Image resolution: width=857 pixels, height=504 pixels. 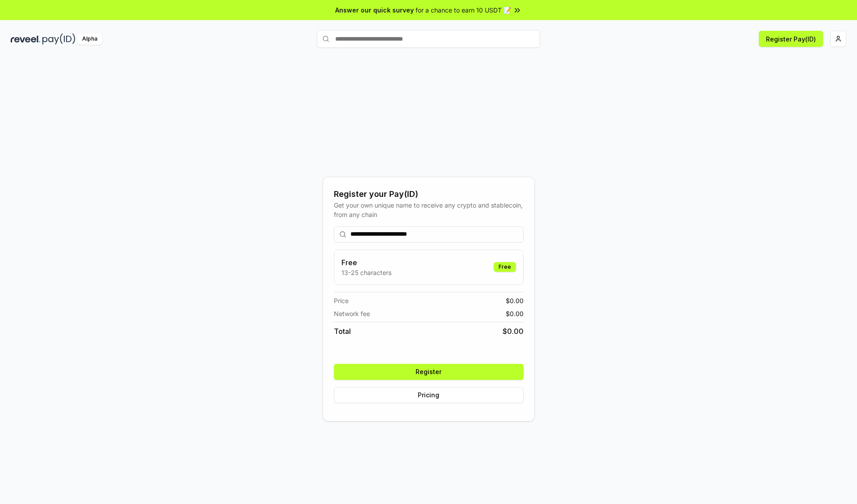 I want to click on span: Network fee, so click(x=352, y=313).